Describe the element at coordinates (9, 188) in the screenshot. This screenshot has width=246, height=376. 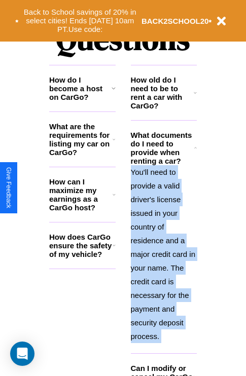
I see `div: Give Feedback` at that location.